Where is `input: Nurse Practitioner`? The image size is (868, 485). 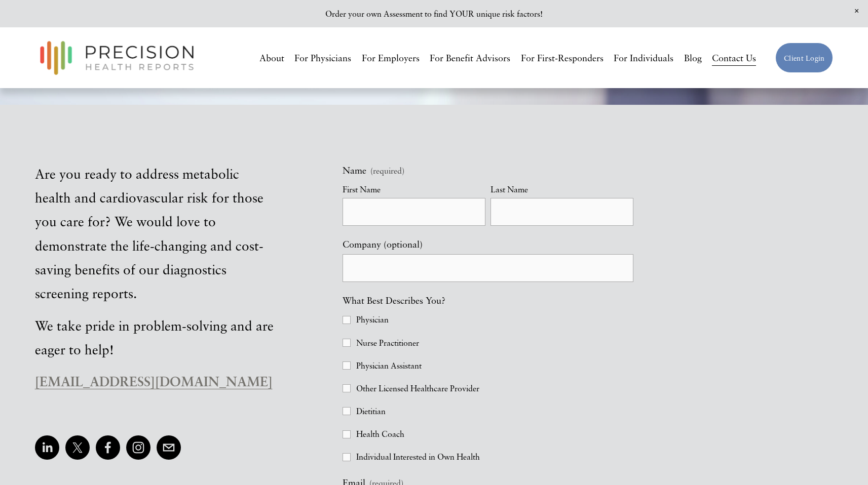 input: Nurse Practitioner is located at coordinates (346, 343).